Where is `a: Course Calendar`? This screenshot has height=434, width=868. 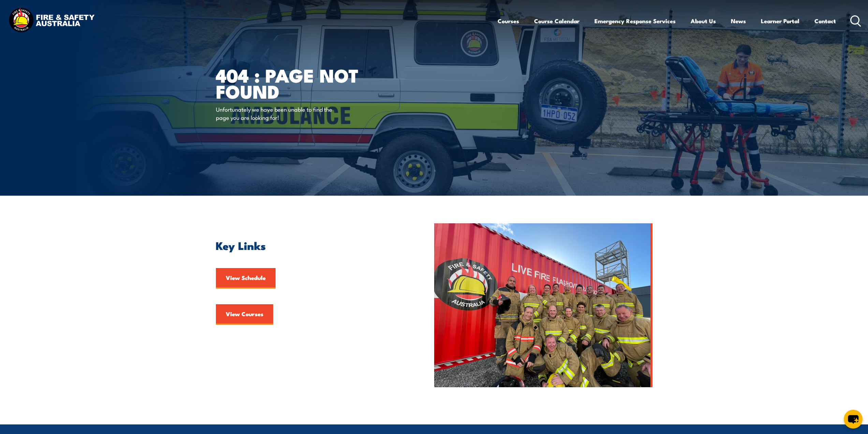 a: Course Calendar is located at coordinates (556, 21).